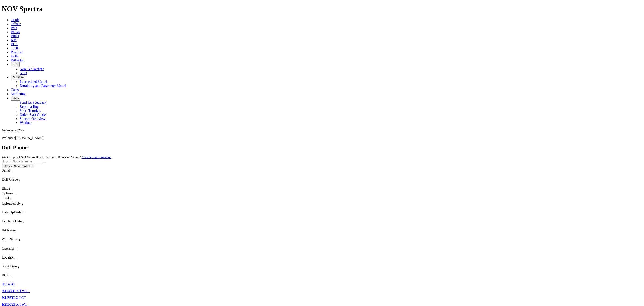 The image size is (644, 306). Describe the element at coordinates (14, 28) in the screenshot. I see `a: WD` at that location.